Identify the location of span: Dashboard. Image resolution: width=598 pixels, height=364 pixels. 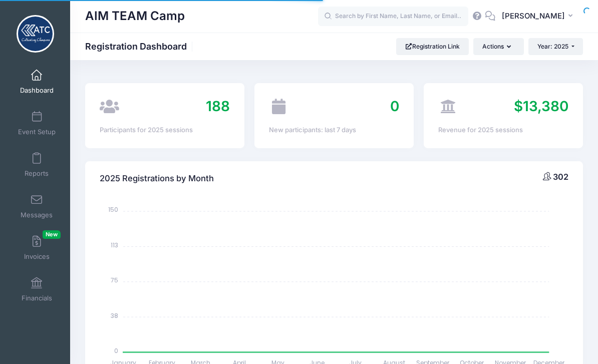
(37, 90).